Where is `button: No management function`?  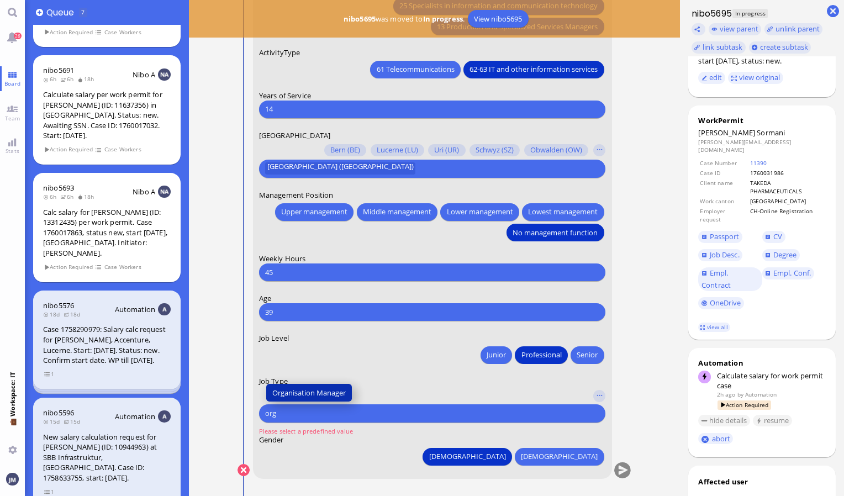
button: No management function is located at coordinates (555, 233).